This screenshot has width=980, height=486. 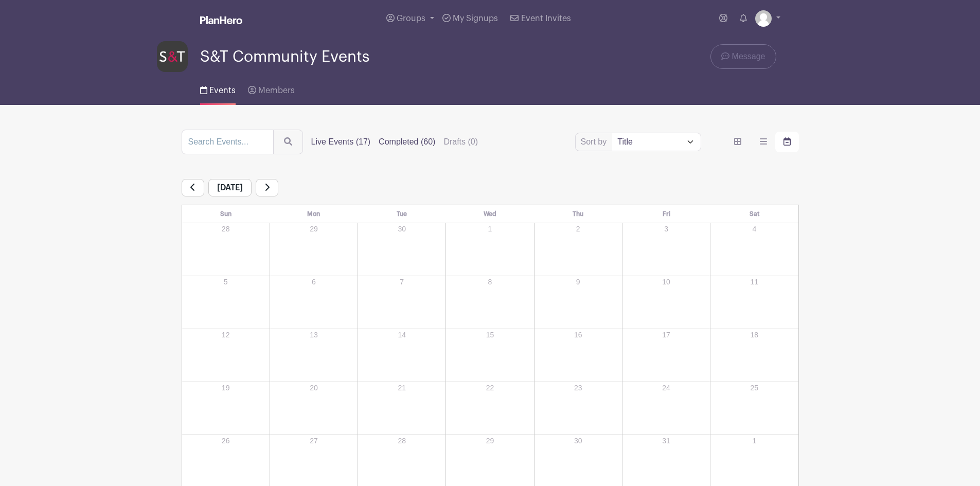 I want to click on th: Mon, so click(x=313, y=214).